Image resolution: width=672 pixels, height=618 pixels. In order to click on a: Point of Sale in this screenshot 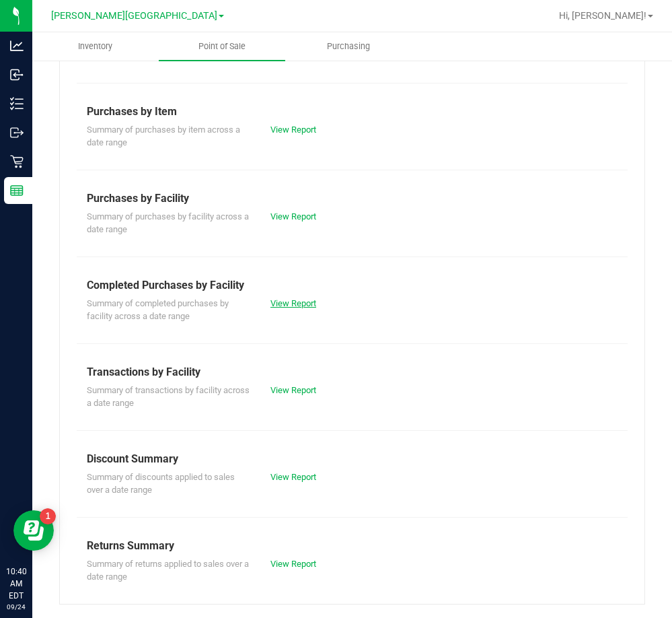, I will do `click(222, 46)`.